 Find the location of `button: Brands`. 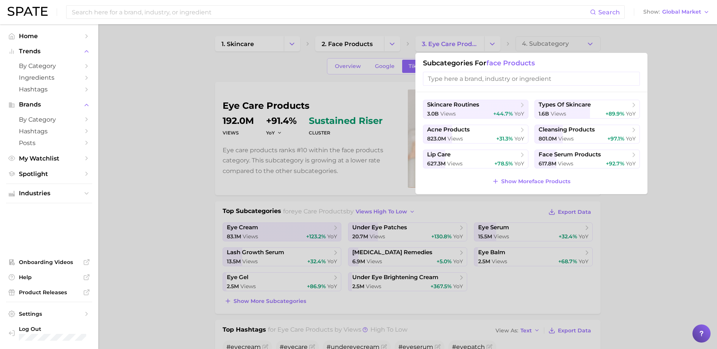

button: Brands is located at coordinates (49, 105).